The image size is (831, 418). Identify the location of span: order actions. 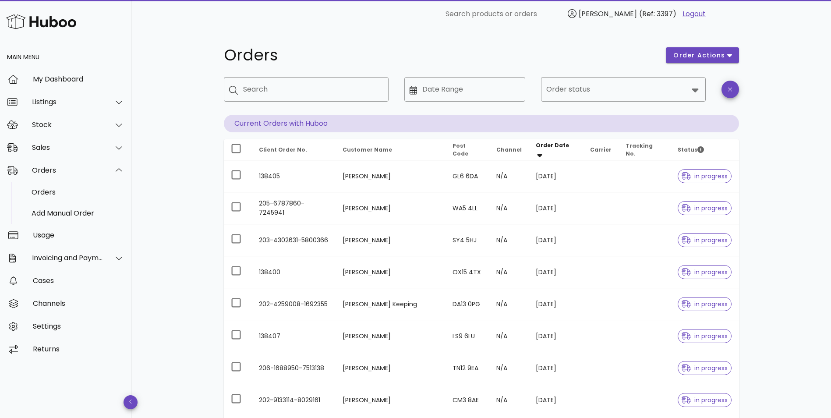
(699, 55).